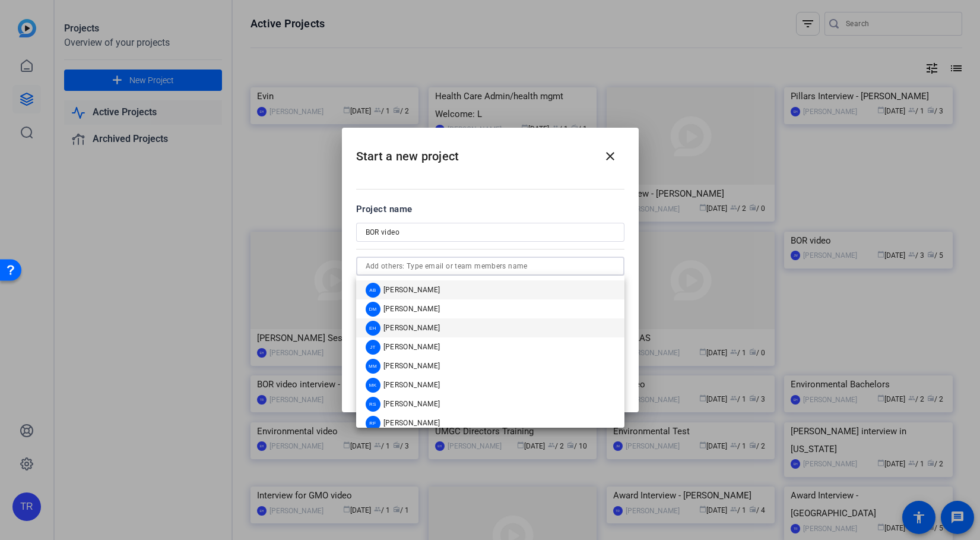 This screenshot has height=540, width=980. What do you see at coordinates (610, 156) in the screenshot?
I see `mat-icon: close` at bounding box center [610, 156].